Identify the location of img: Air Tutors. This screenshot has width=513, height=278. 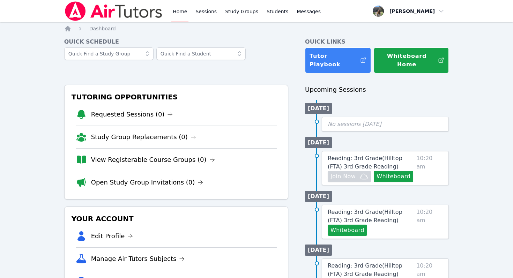
(113, 11).